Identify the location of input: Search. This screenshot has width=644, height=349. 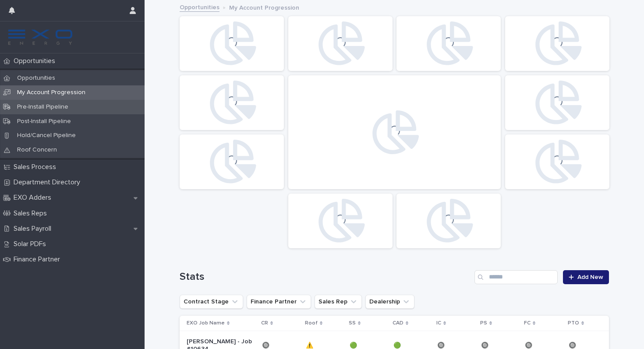
(516, 277).